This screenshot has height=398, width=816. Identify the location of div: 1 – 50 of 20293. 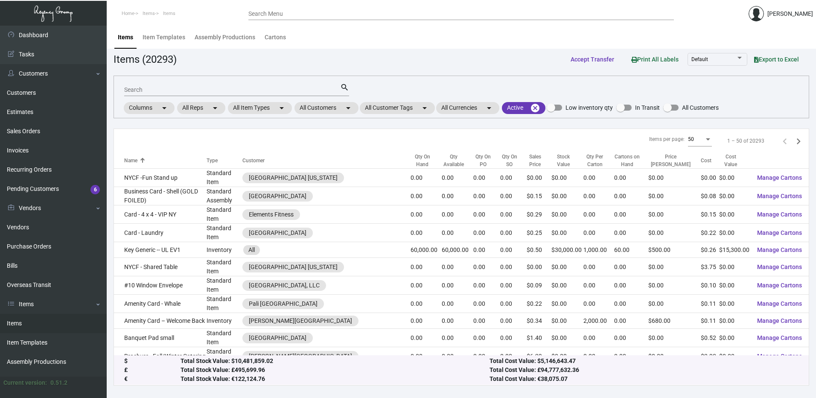
(746, 141).